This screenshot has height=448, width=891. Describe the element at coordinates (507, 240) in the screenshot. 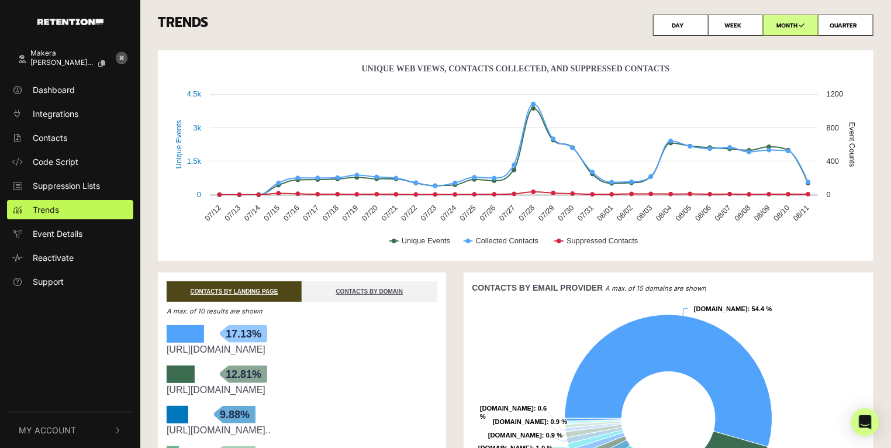

I see `text: Collected Contacts` at that location.